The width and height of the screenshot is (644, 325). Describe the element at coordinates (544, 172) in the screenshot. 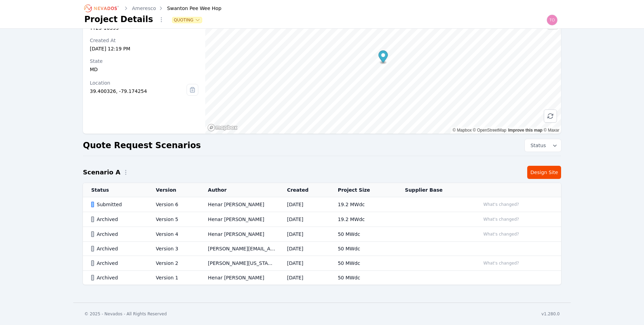

I see `a: Design Site` at that location.